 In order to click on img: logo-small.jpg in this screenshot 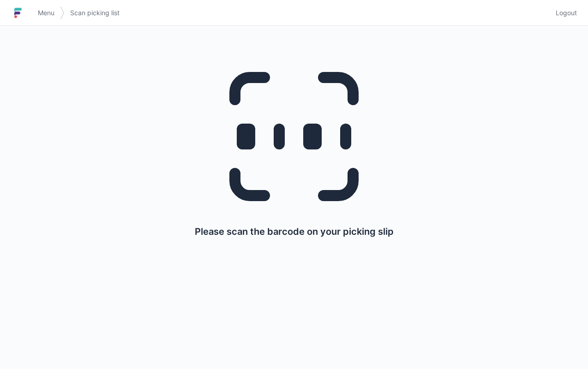, I will do `click(18, 13)`.